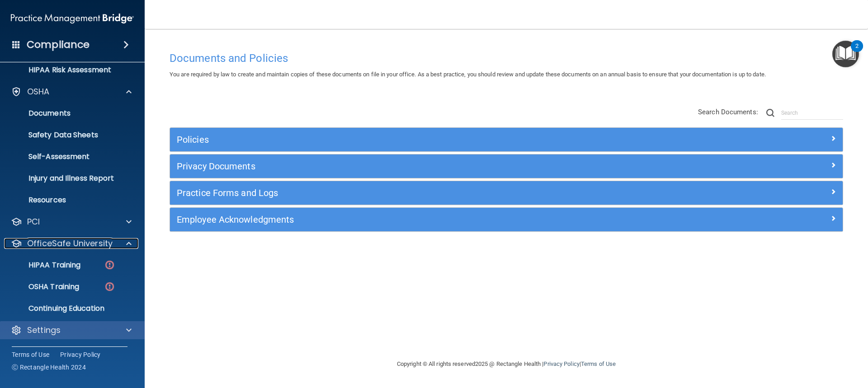 This screenshot has width=868, height=388. I want to click on h5: Privacy Documents, so click(422, 166).